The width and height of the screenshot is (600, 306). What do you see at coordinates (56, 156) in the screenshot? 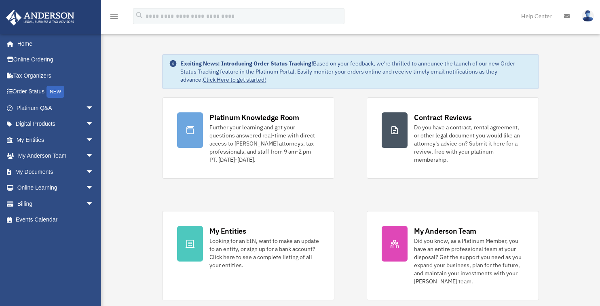
I see `a: My Anderson Teamarrow_drop_down` at bounding box center [56, 156].